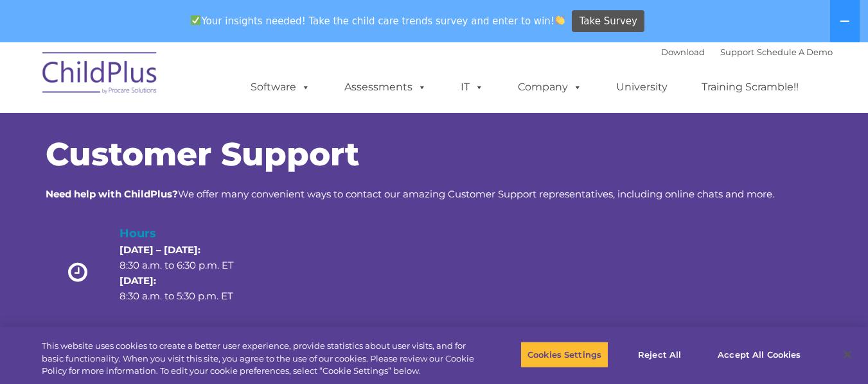 This screenshot has height=384, width=868. Describe the element at coordinates (188, 273) in the screenshot. I see `p: 8:30 a.m. to 6:30 p.m. ET 8:30 a.m. to 5:30 p.m. ET` at that location.